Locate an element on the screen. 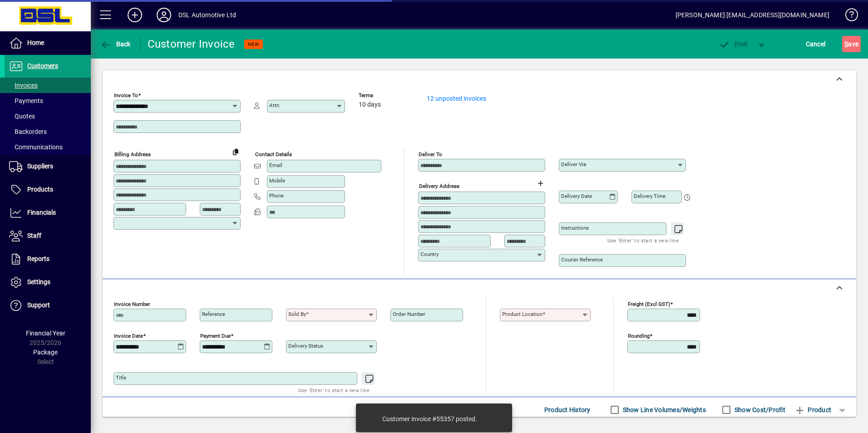 Image resolution: width=868 pixels, height=433 pixels. span: ost is located at coordinates (733, 44).